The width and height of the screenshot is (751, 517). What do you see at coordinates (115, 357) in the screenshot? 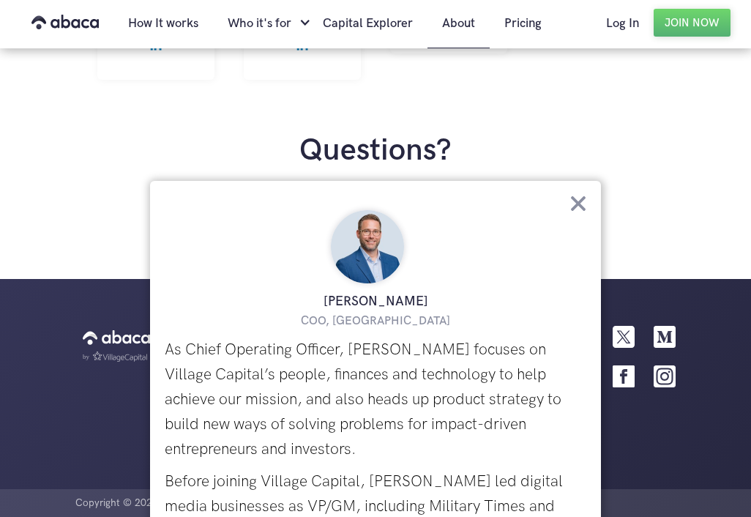
I see `img: VilCap Logo` at bounding box center [115, 357].